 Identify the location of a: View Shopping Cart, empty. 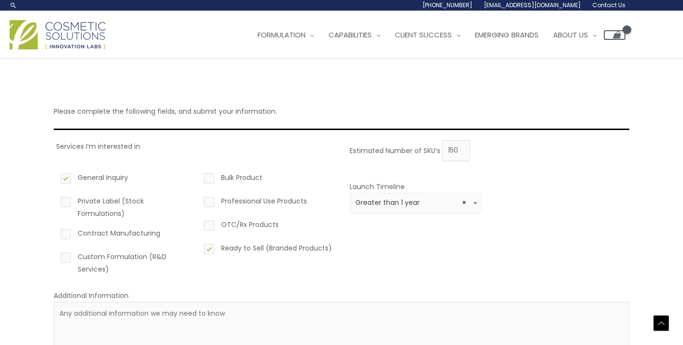
(614, 35).